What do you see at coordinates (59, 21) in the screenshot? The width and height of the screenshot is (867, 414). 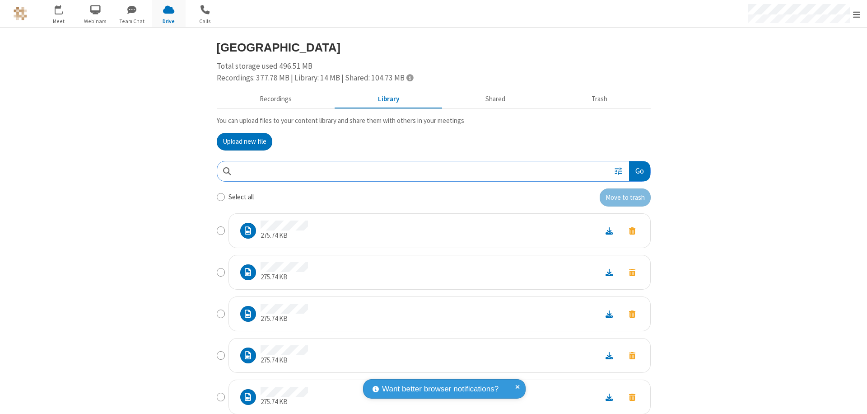 I see `span: Meet` at bounding box center [59, 21].